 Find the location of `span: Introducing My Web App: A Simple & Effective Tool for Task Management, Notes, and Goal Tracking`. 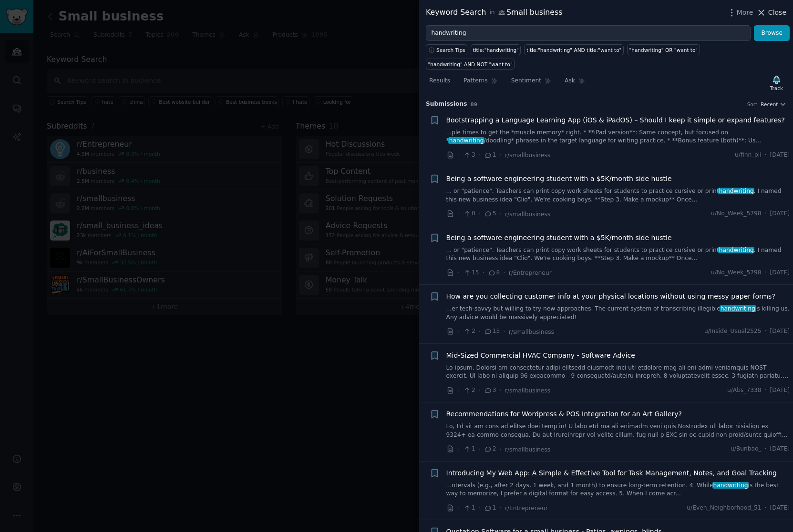

span: Introducing My Web App: A Simple & Effective Tool for Task Management, Notes, and Goal Tracking is located at coordinates (612, 473).